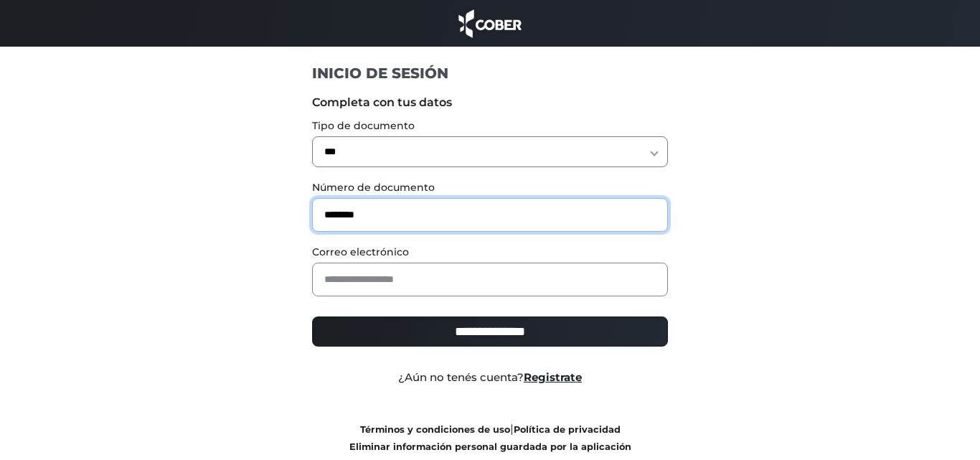 This screenshot has height=460, width=980. I want to click on label: Correo electrónico, so click(490, 252).